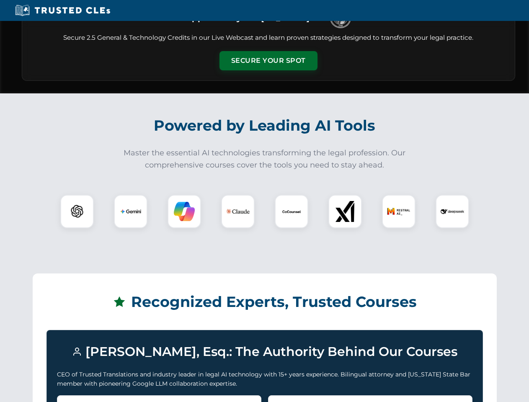 Image resolution: width=529 pixels, height=402 pixels. Describe the element at coordinates (131, 211) in the screenshot. I see `img: Gemini Logo` at that location.